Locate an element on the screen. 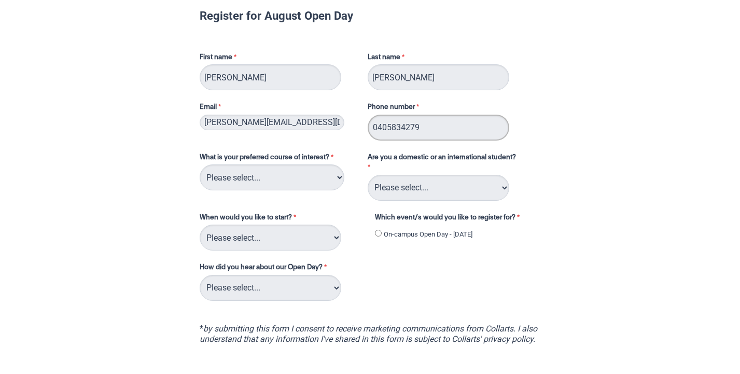  input: Last name is located at coordinates (438, 77).